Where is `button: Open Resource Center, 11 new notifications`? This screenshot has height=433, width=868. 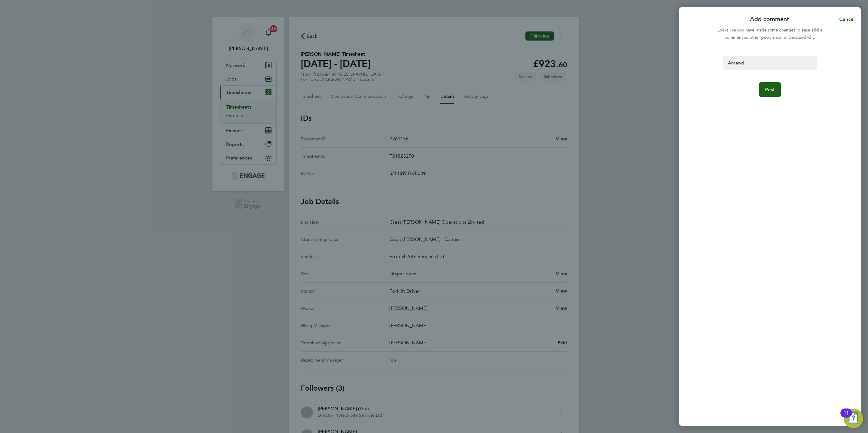
button: Open Resource Center, 11 new notifications is located at coordinates (853, 418).